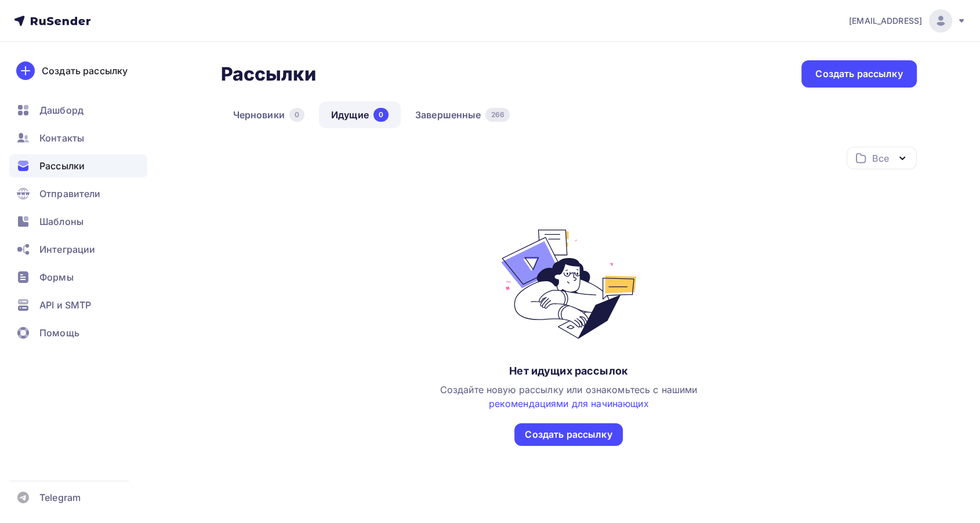 Image resolution: width=980 pixels, height=523 pixels. Describe the element at coordinates (78, 110) in the screenshot. I see `a: Дашборд` at that location.